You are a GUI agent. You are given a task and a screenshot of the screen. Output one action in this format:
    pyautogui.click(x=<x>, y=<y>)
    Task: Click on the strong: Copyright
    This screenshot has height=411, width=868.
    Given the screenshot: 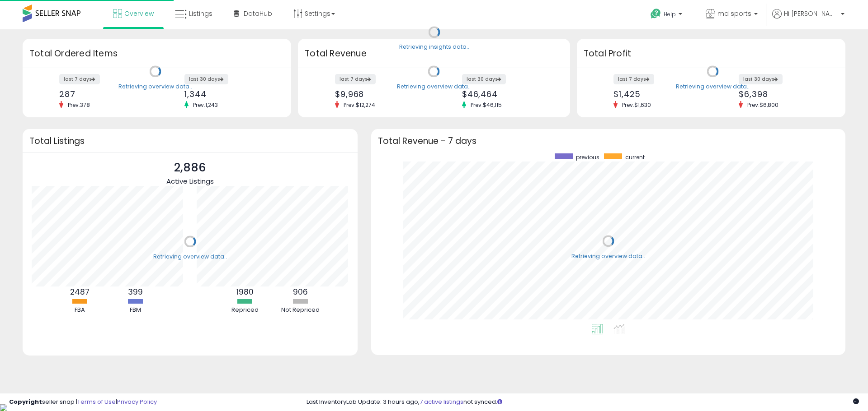 What is the action you would take?
    pyautogui.click(x=25, y=402)
    